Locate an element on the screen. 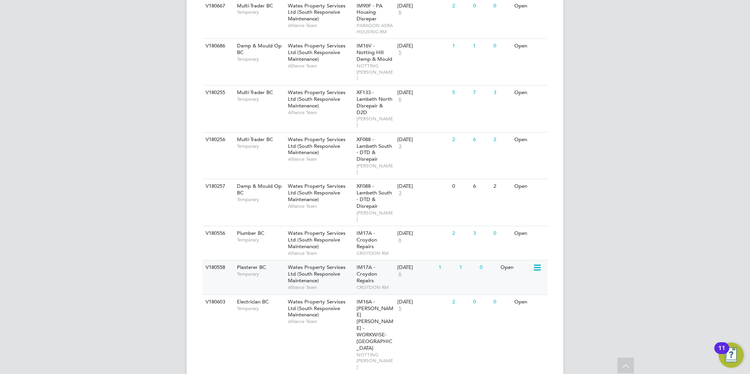 The height and width of the screenshot is (374, 750). div: V180257 is located at coordinates (217, 186).